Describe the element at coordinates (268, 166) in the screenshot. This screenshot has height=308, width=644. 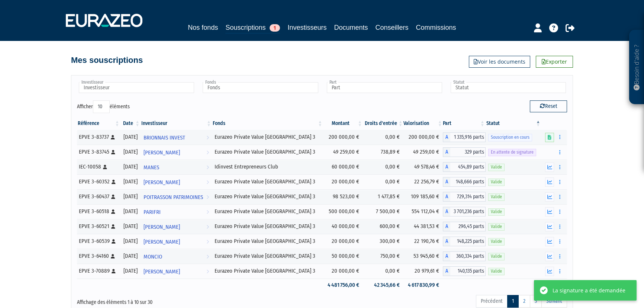
I see `div: Idinvest Entrepreneurs Club` at that location.